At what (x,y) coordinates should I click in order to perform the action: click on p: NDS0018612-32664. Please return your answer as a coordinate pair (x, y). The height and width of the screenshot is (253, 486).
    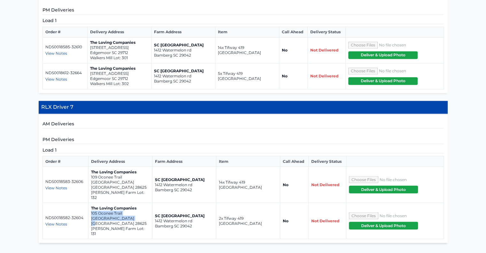
    Looking at the image, I should click on (65, 73).